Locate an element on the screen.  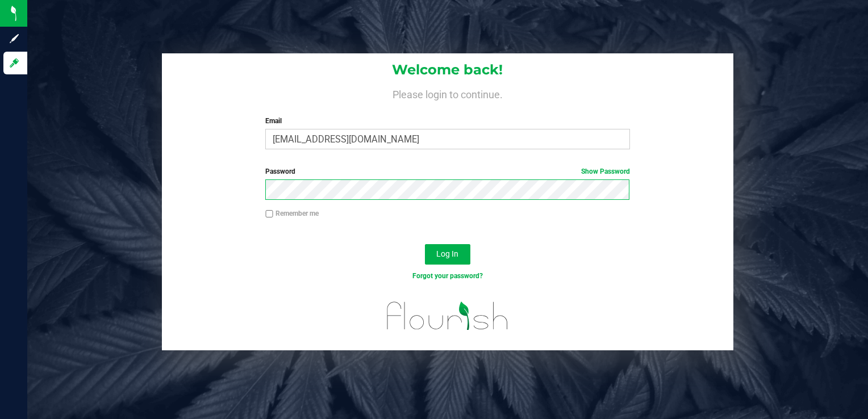
label: Email is located at coordinates (448, 121).